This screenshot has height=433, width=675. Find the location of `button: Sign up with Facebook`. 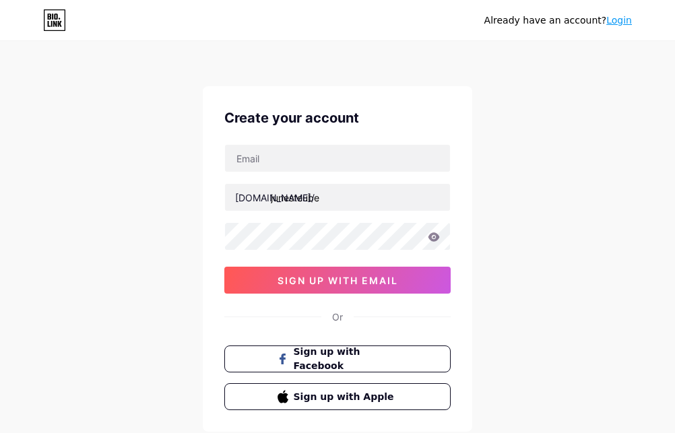

button: Sign up with Facebook is located at coordinates (337, 359).